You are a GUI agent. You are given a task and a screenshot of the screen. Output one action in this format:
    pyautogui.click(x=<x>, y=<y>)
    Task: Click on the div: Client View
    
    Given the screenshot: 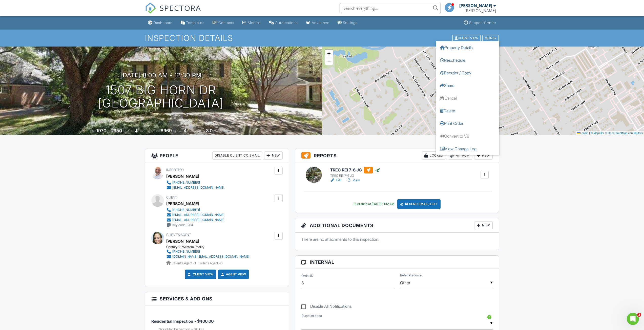 What is the action you would take?
    pyautogui.click(x=467, y=38)
    